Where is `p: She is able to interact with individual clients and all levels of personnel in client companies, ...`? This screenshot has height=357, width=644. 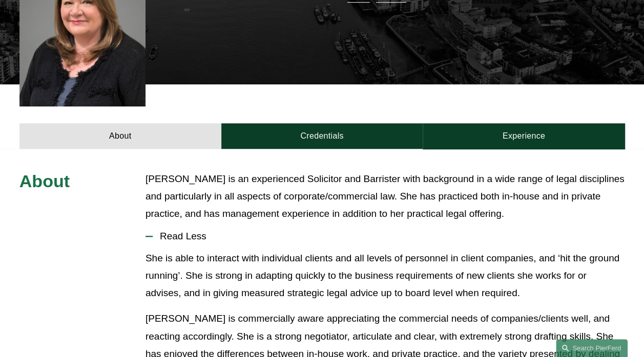
p: She is able to interact with individual clients and all levels of personnel in client companies, ... is located at coordinates (385, 276).